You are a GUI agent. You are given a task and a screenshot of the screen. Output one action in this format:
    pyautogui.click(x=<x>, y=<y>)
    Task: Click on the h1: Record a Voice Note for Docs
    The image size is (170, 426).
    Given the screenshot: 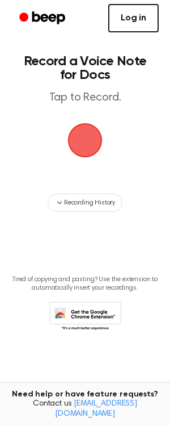 What is the action you would take?
    pyautogui.click(x=85, y=68)
    